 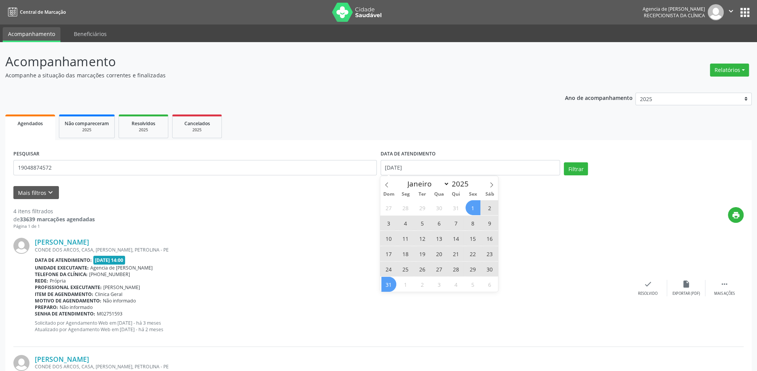 What do you see at coordinates (43, 12) in the screenshot?
I see `span: Central de Marcação` at bounding box center [43, 12].